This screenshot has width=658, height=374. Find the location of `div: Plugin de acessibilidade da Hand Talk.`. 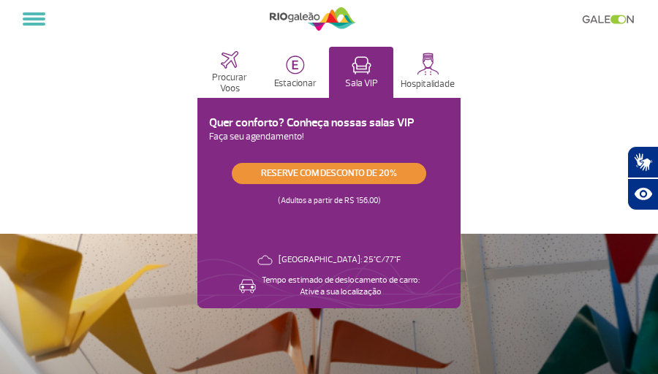

div: Plugin de acessibilidade da Hand Talk. is located at coordinates (642, 178).